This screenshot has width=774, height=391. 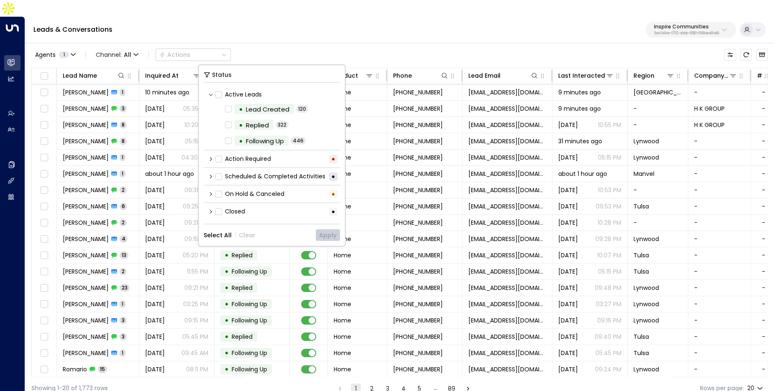 I want to click on span: 322, so click(x=282, y=125).